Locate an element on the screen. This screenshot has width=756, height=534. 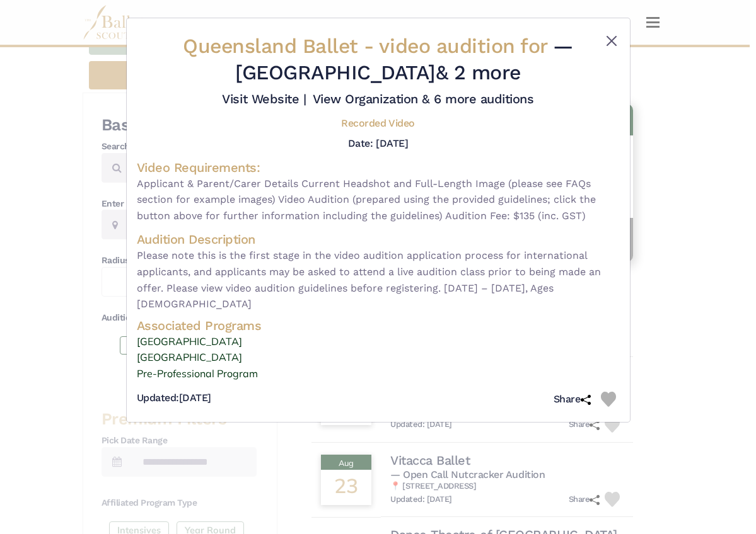
a: Visit Website | is located at coordinates (264, 99).